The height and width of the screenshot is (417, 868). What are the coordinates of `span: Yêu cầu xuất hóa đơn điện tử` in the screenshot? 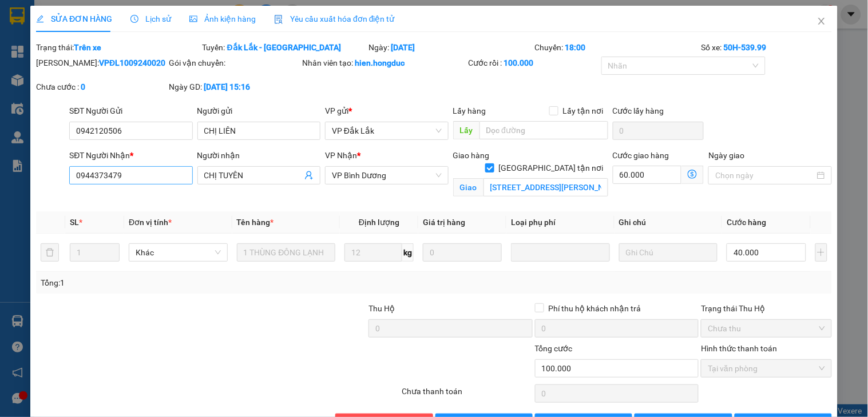 It's located at (334, 19).